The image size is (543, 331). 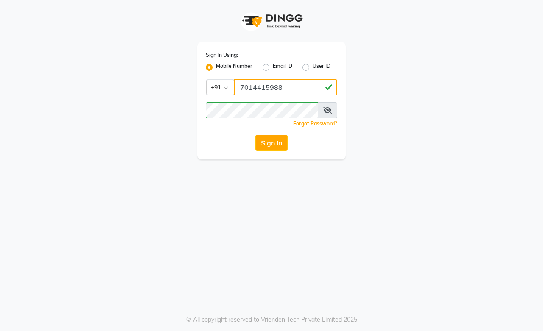 What do you see at coordinates (222, 55) in the screenshot?
I see `label: Sign In Using:` at bounding box center [222, 55].